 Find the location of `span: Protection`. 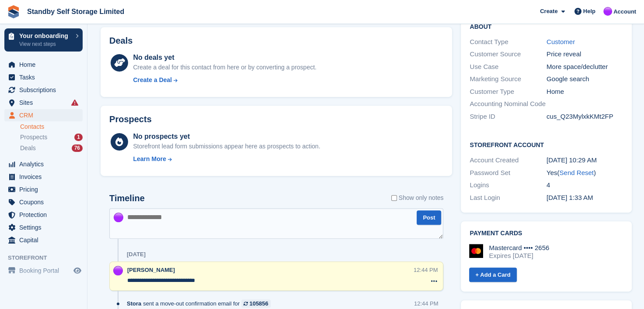

span: Protection is located at coordinates (45, 215).